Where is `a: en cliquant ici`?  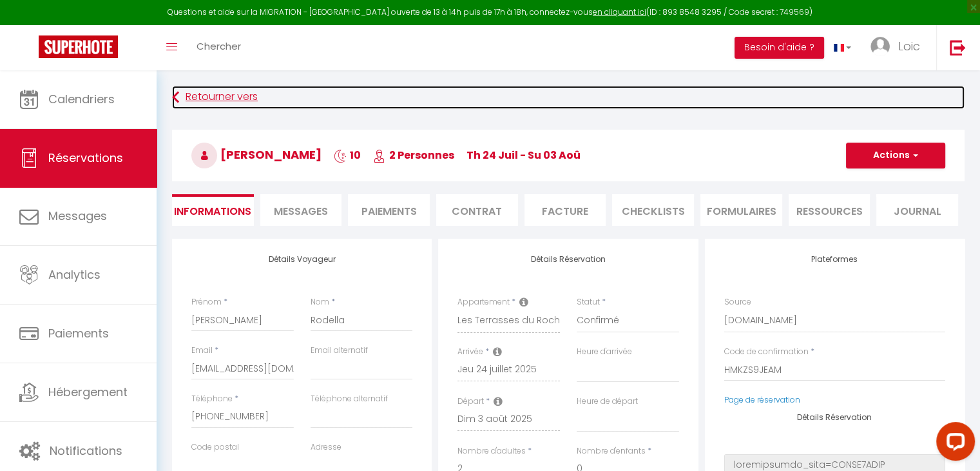 a: en cliquant ici is located at coordinates (619, 12).